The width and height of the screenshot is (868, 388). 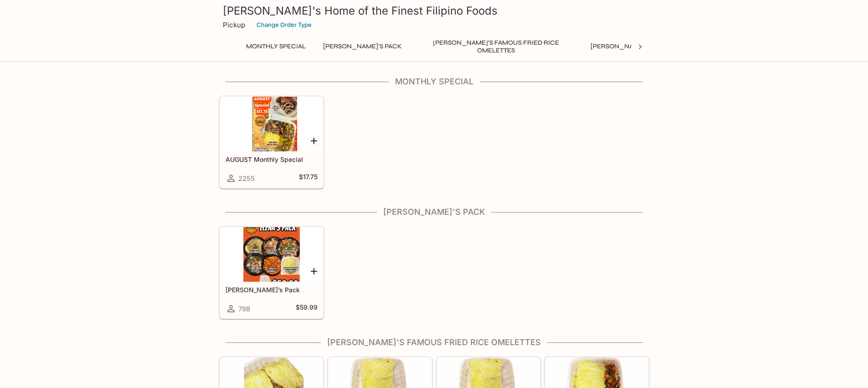 What do you see at coordinates (234, 24) in the screenshot?
I see `p: Pickup` at bounding box center [234, 24].